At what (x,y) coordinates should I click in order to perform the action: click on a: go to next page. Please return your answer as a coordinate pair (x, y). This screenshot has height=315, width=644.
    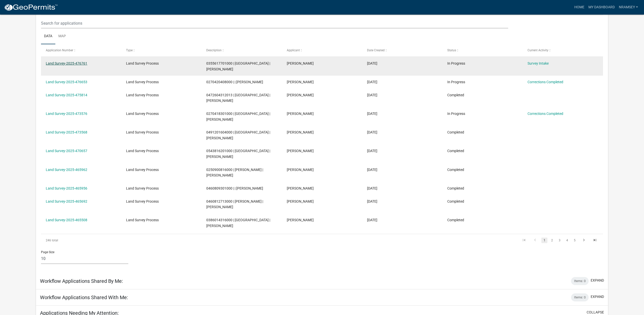
    Looking at the image, I should click on (584, 241).